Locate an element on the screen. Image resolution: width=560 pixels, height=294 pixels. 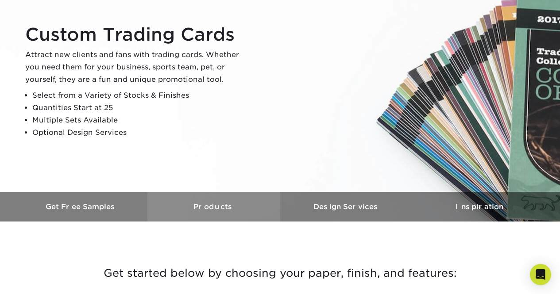
h3: Get started below by choosing your paper, finish, and features: is located at coordinates (280, 274).